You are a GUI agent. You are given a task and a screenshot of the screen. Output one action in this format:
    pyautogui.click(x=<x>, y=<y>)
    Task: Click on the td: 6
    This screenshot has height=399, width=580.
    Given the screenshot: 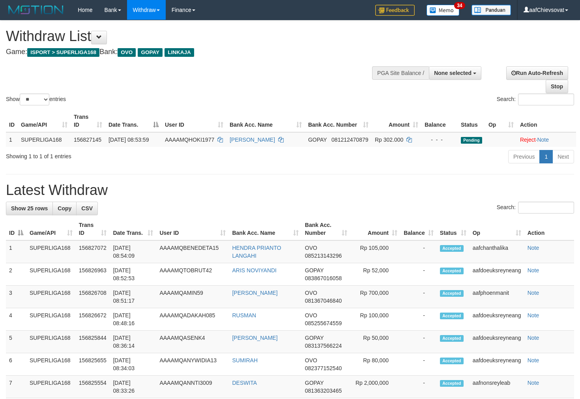 What is the action you would take?
    pyautogui.click(x=16, y=364)
    